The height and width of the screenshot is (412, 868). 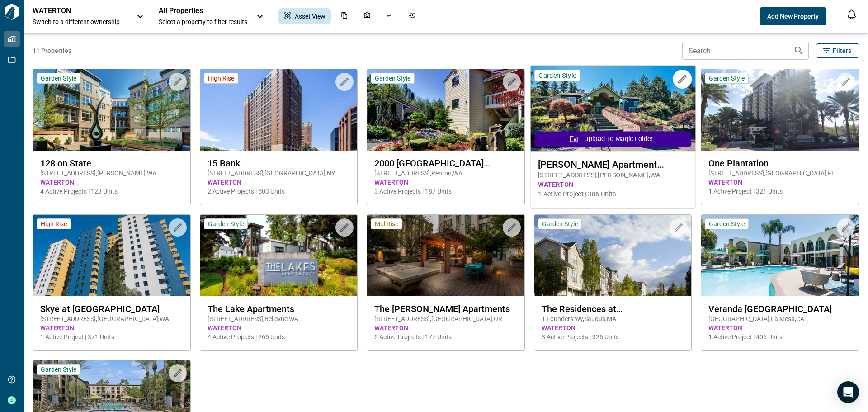 I want to click on span: 1 Active Project | 371 Units, so click(x=112, y=337).